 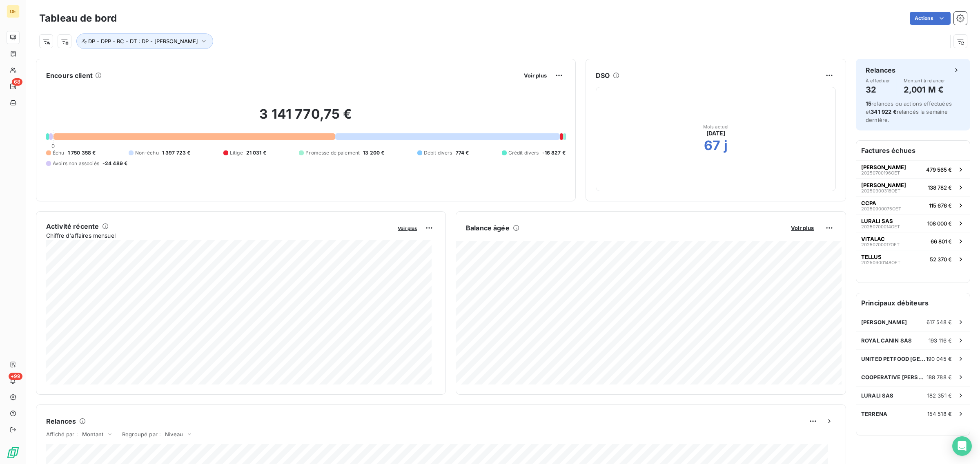 What do you see at coordinates (880, 173) in the screenshot?
I see `span: 20250700196OET` at bounding box center [880, 173].